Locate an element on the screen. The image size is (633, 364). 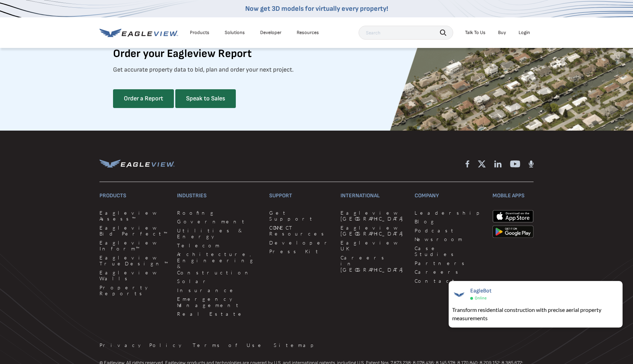
a: Eagleview Bid Perfect™ is located at coordinates (134, 230).